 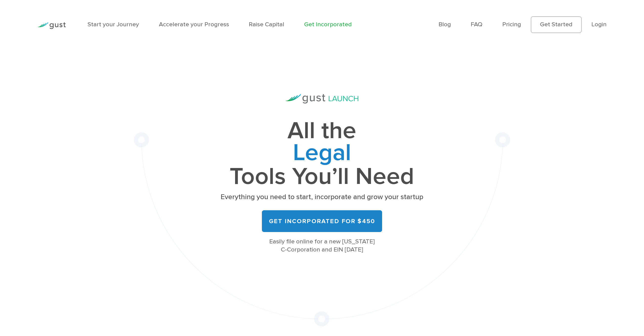 I want to click on span: Legal, so click(x=322, y=154).